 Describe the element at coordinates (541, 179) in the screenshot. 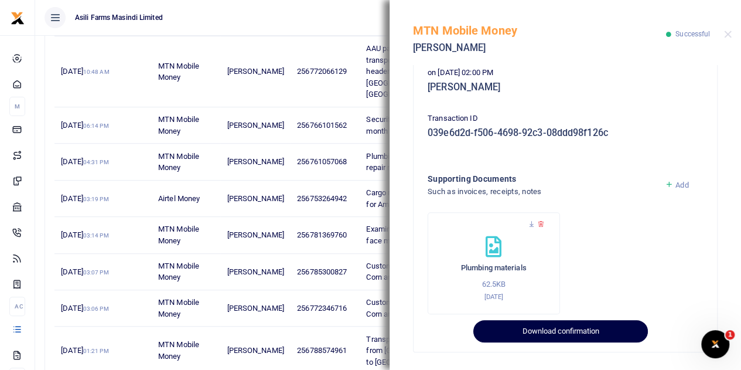

I see `h4: Supporting Documents` at that location.